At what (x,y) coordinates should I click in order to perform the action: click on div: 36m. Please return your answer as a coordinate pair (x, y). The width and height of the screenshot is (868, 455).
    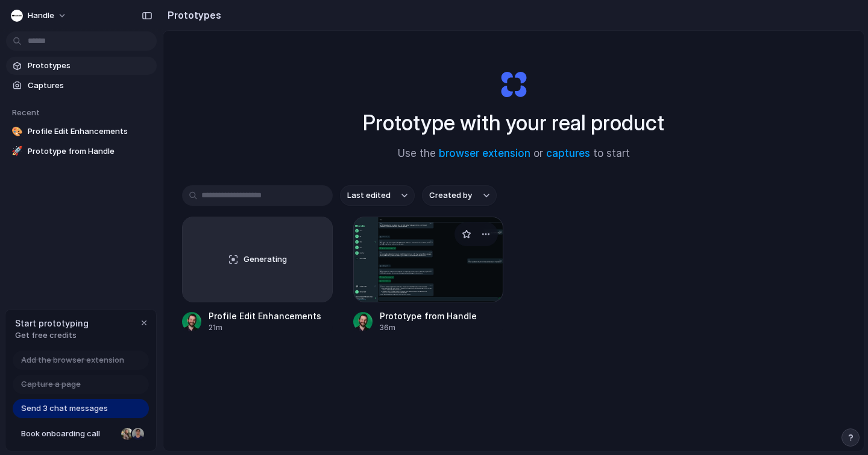
    Looking at the image, I should click on (428, 328).